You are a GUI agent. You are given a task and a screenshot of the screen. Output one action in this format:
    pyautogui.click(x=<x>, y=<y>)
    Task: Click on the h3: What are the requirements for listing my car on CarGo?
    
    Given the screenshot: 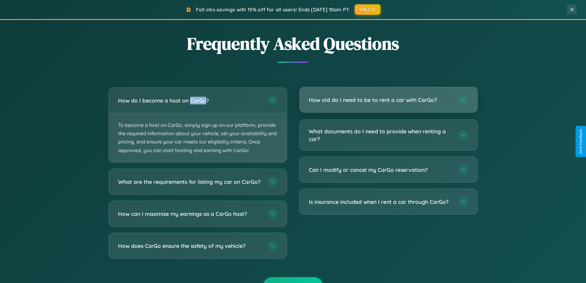 What is the action you would take?
    pyautogui.click(x=190, y=181)
    